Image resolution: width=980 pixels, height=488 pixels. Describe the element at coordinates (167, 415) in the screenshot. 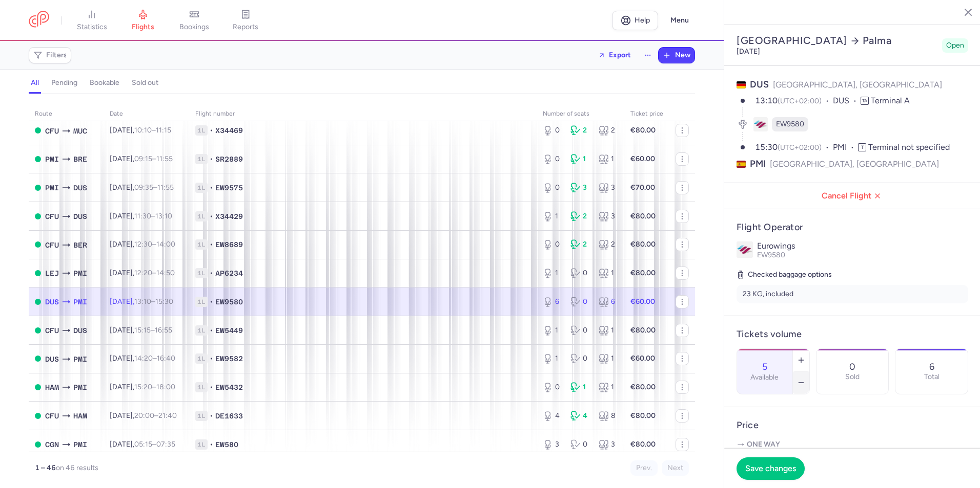

I see `time: 21:40` at that location.